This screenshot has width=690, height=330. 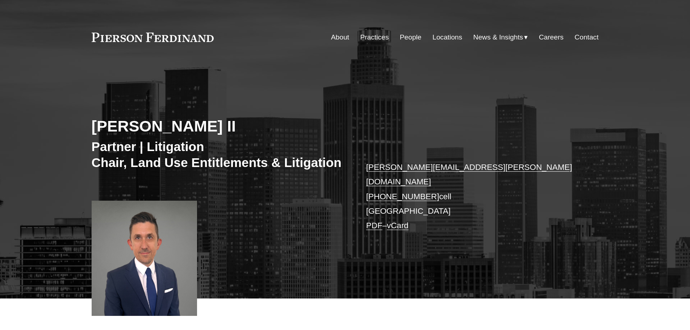 I want to click on a: People, so click(x=411, y=37).